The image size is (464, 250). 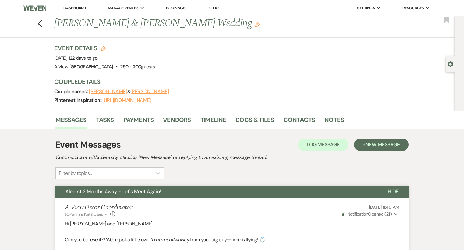 I want to click on a: Bookings, so click(x=176, y=8).